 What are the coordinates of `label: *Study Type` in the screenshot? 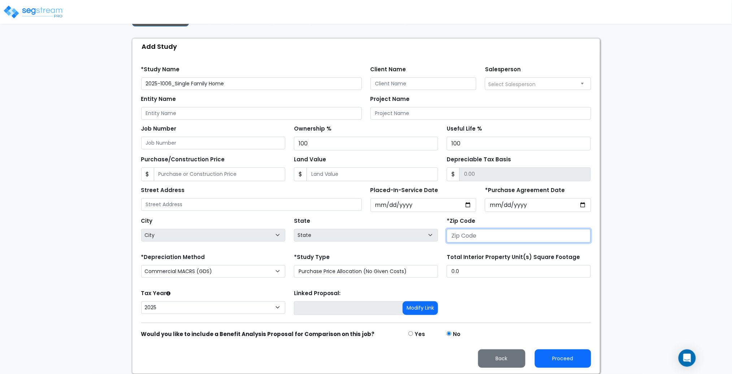 It's located at (312, 257).